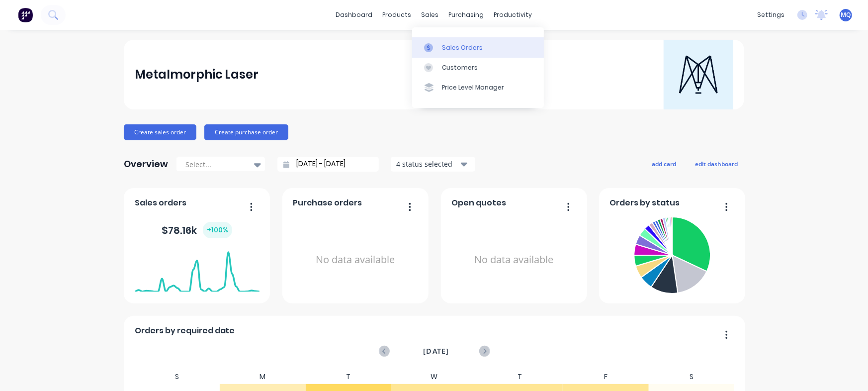  I want to click on a: Price Level Manager, so click(477, 88).